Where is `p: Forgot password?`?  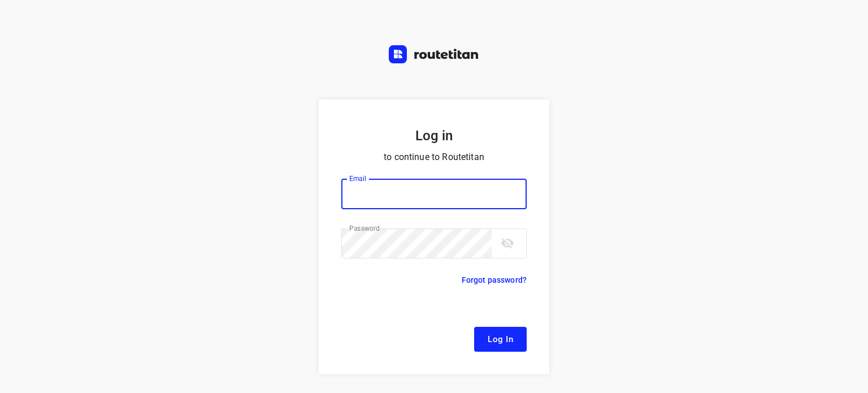
p: Forgot password? is located at coordinates (494, 280).